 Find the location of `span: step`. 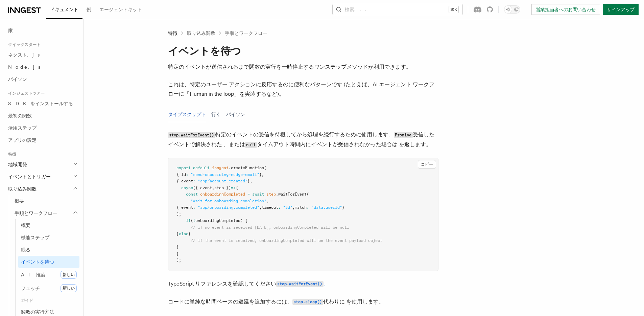

span: step is located at coordinates (271, 194).